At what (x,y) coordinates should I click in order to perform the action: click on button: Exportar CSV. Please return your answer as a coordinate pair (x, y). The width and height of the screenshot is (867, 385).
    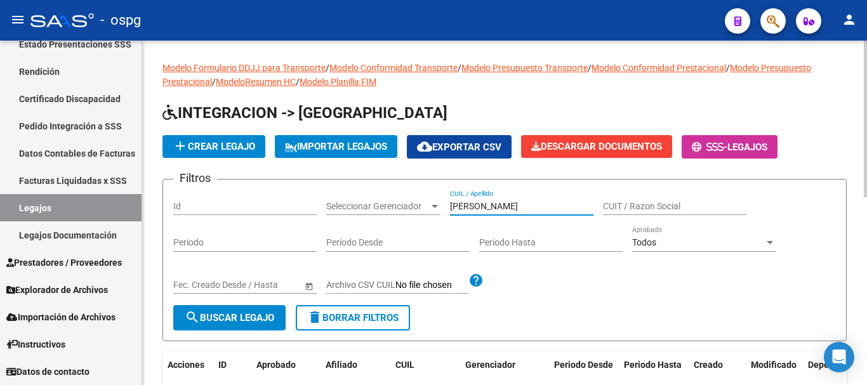
    Looking at the image, I should click on (459, 147).